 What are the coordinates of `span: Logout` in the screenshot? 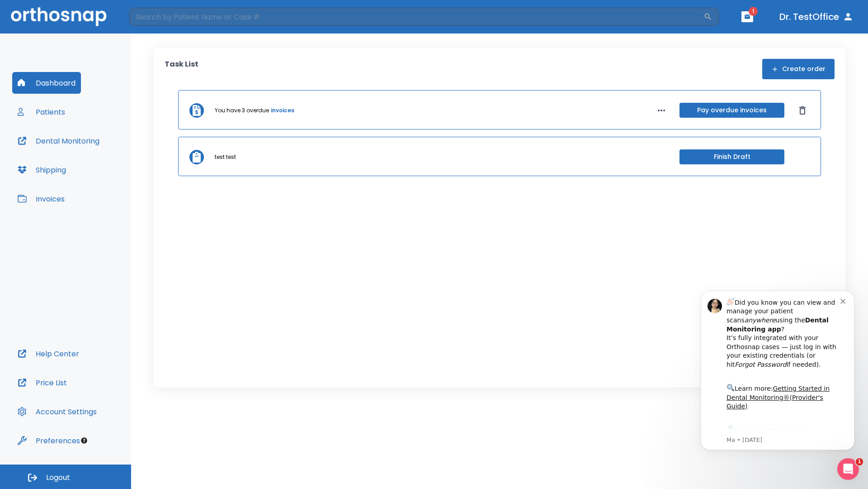 It's located at (58, 477).